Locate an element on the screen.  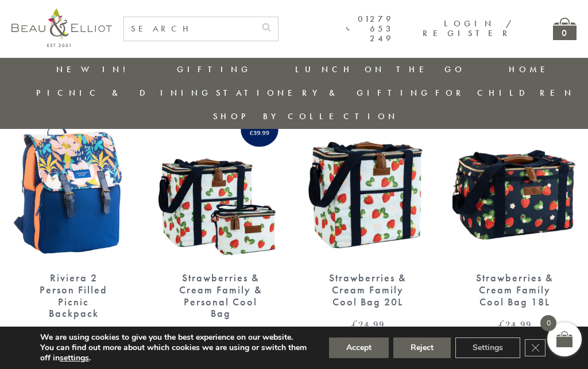
a: Strawberries & Cream Family Cool Bag 18L Strawberries & Cream Family Cool Bag 18L £24.99 is located at coordinates (514, 216).